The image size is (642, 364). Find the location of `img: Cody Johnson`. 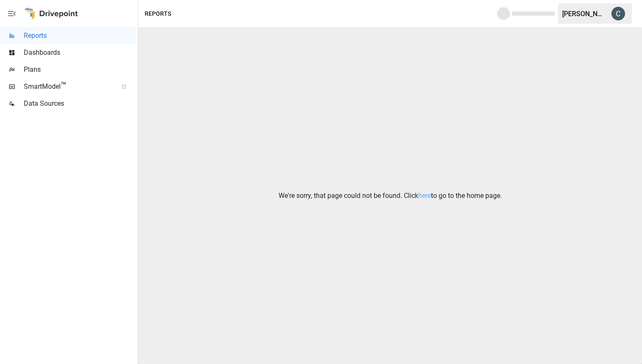

img: Cody Johnson is located at coordinates (618, 14).